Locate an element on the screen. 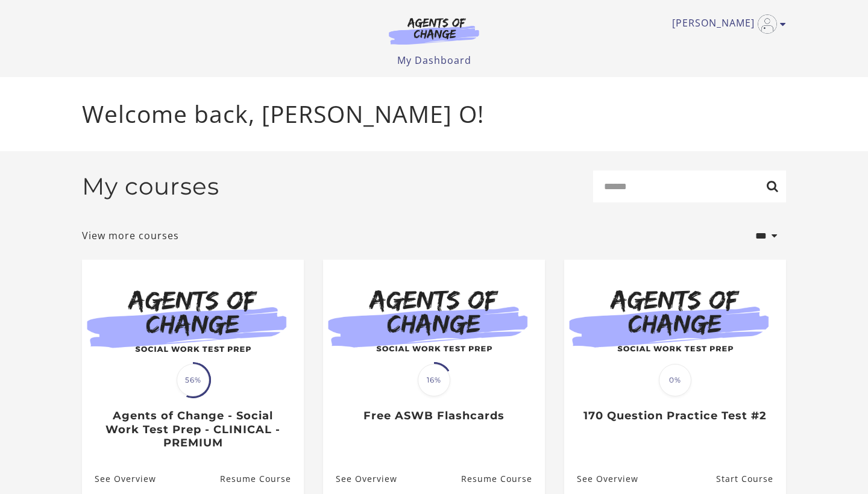  h2: My courses is located at coordinates (151, 186).